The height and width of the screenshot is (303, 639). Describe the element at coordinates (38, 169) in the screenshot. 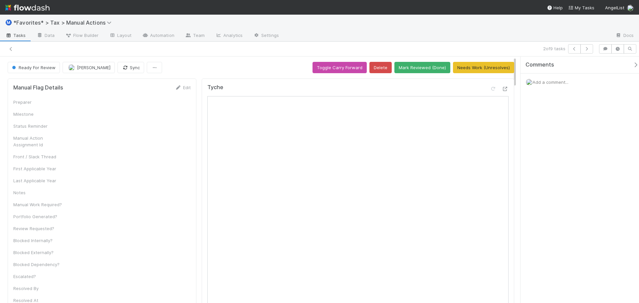

I see `div: First Applicable Year` at that location.